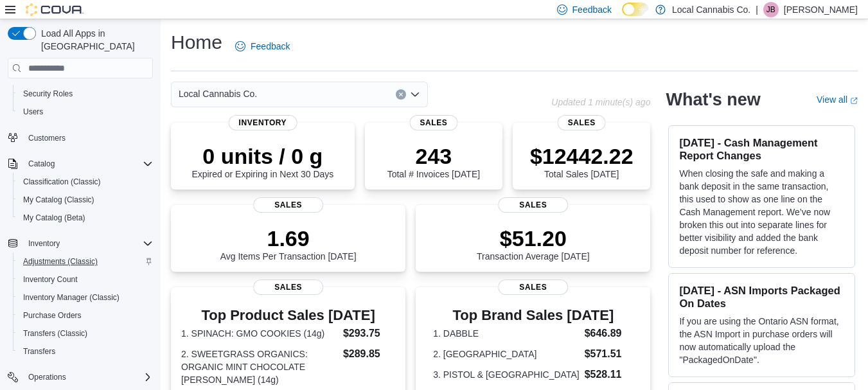  I want to click on p: If you are using the Ontario ASN format, the ASN Import in purchase orders will now automatically..., so click(761, 341).